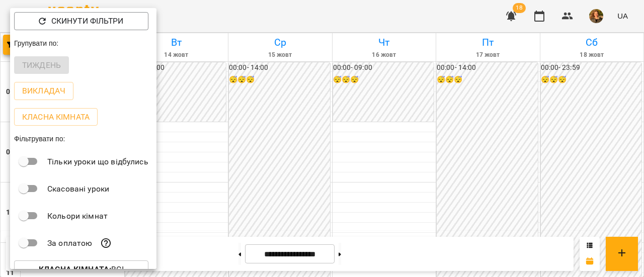 Image resolution: width=644 pixels, height=277 pixels. Describe the element at coordinates (81, 269) in the screenshot. I see `p: Всі` at that location.